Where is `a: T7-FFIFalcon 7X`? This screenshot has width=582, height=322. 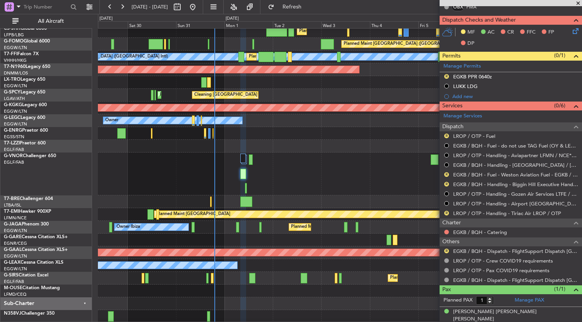 a: T7-FFIFalcon 7X is located at coordinates (21, 54).